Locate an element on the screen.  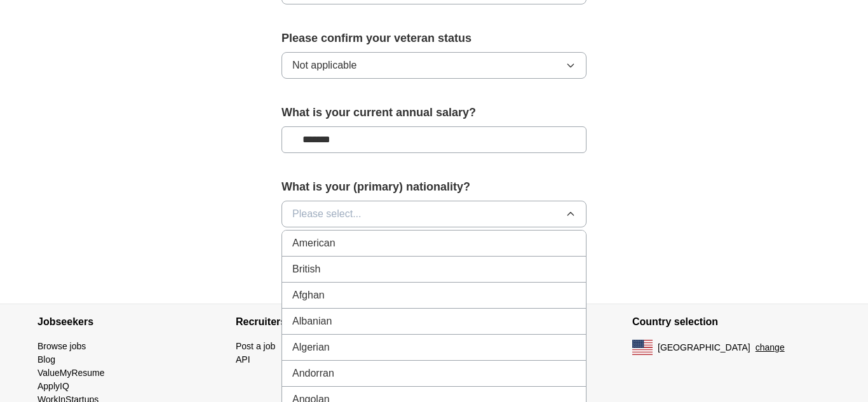
span: Afghan is located at coordinates (308, 295).